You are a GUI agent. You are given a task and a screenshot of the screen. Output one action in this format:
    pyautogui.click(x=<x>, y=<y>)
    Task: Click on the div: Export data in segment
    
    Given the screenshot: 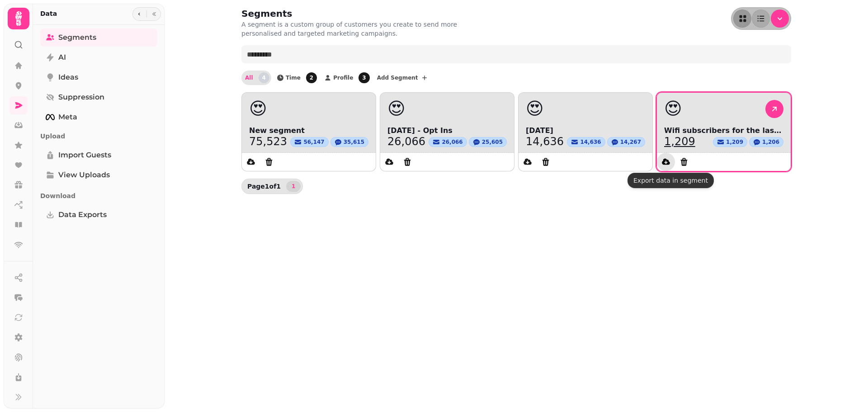 What is the action you would take?
    pyautogui.click(x=670, y=181)
    